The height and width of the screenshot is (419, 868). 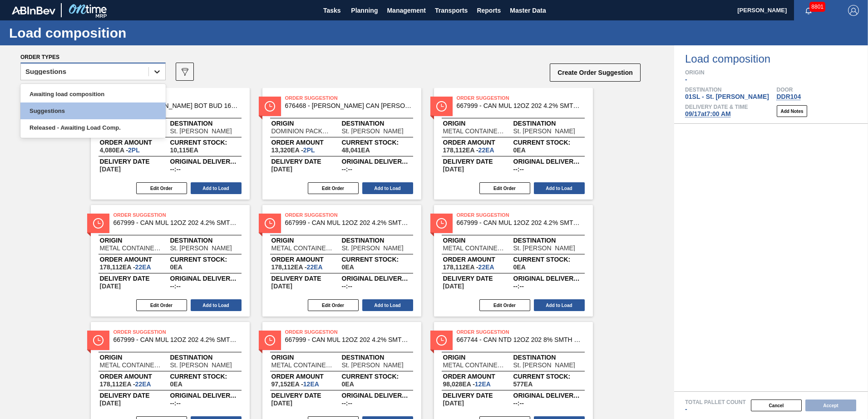 What do you see at coordinates (377, 259) in the screenshot?
I see `span: Current Stock:` at bounding box center [377, 259].